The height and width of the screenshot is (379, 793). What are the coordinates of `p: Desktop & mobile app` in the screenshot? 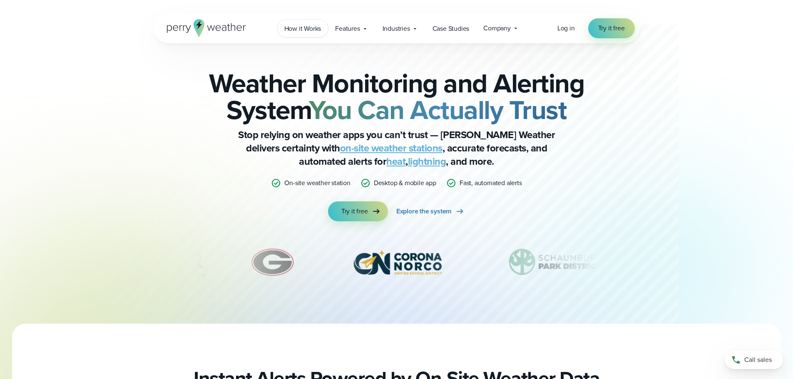 It's located at (405, 183).